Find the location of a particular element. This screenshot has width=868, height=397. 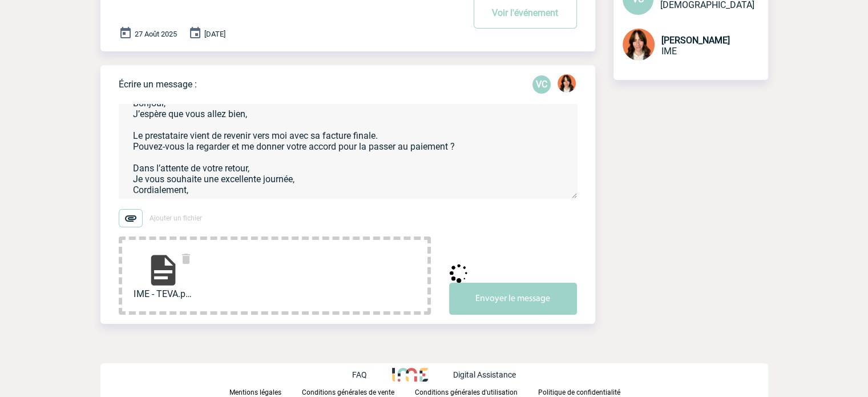

img: delete.svg is located at coordinates (186, 259).